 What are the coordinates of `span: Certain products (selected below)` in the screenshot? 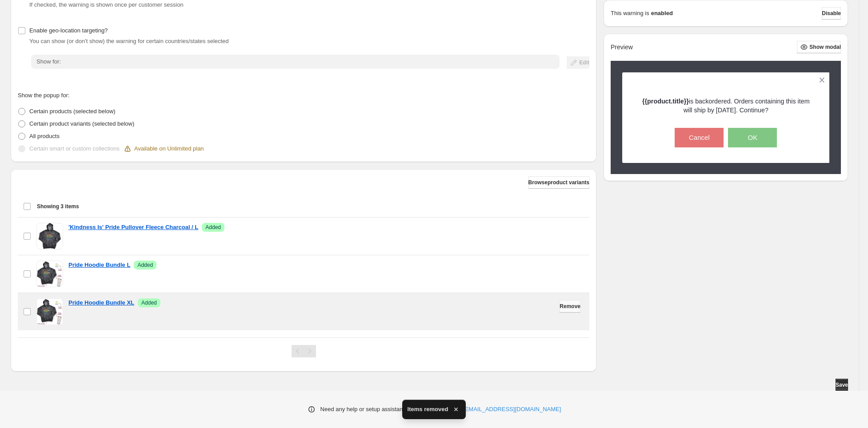 It's located at (73, 111).